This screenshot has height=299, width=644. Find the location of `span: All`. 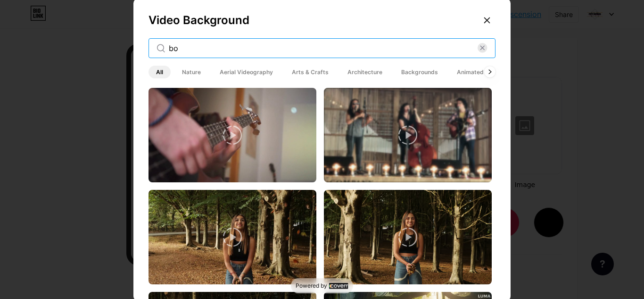

span: All is located at coordinates (160, 72).